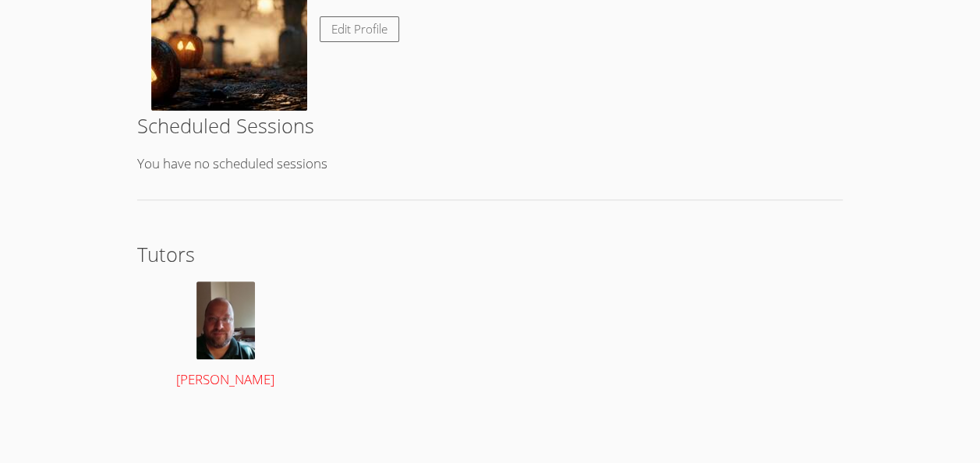  I want to click on p: You have no scheduled sessions, so click(490, 164).